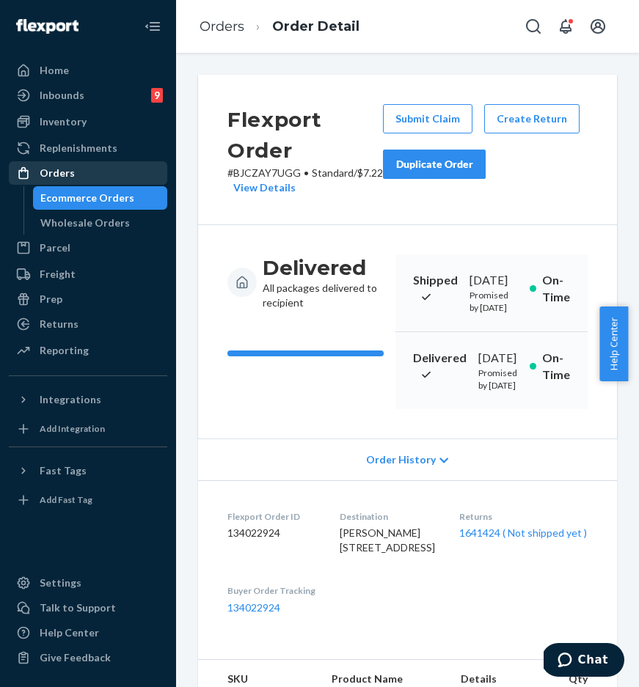 Image resolution: width=639 pixels, height=687 pixels. What do you see at coordinates (157, 95) in the screenshot?
I see `div: 9` at bounding box center [157, 95].